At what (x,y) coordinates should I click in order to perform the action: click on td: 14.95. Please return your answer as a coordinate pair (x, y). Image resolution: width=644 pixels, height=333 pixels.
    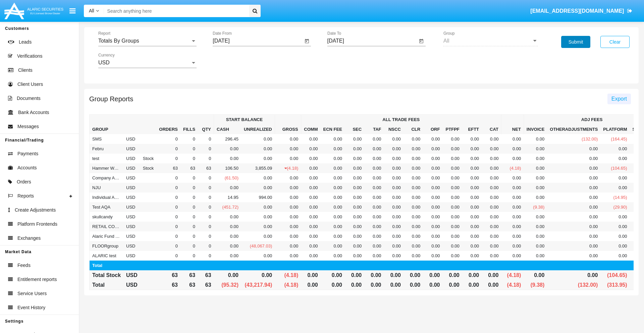
    Looking at the image, I should click on (227, 197).